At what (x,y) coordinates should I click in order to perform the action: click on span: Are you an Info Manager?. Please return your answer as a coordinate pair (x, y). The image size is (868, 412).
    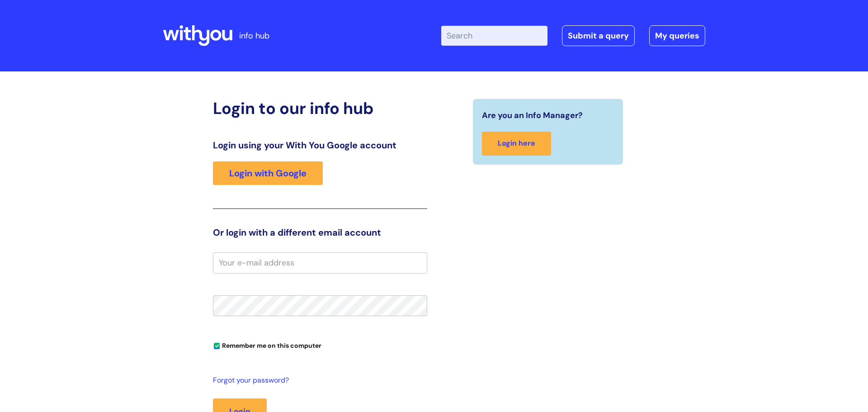
    Looking at the image, I should click on (532, 116).